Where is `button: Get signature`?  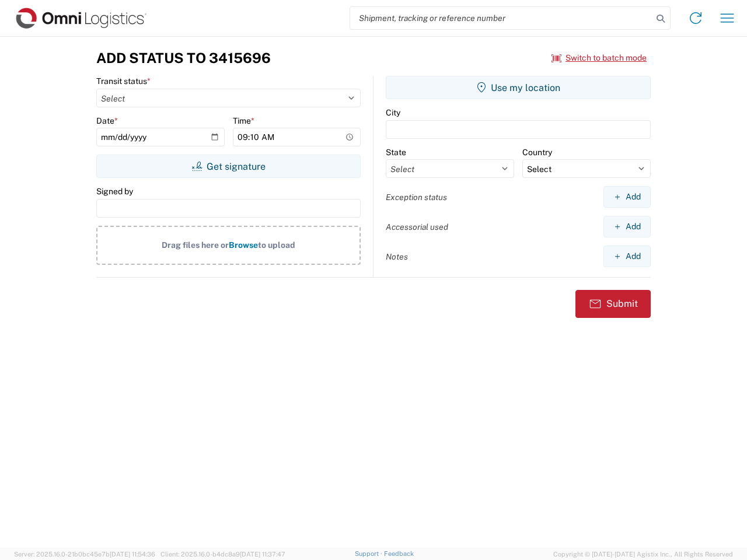
button: Get signature is located at coordinates (228, 166).